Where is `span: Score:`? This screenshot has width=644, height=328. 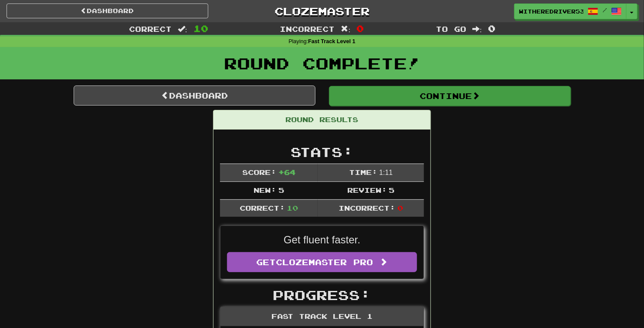
span: Score: is located at coordinates (260, 171).